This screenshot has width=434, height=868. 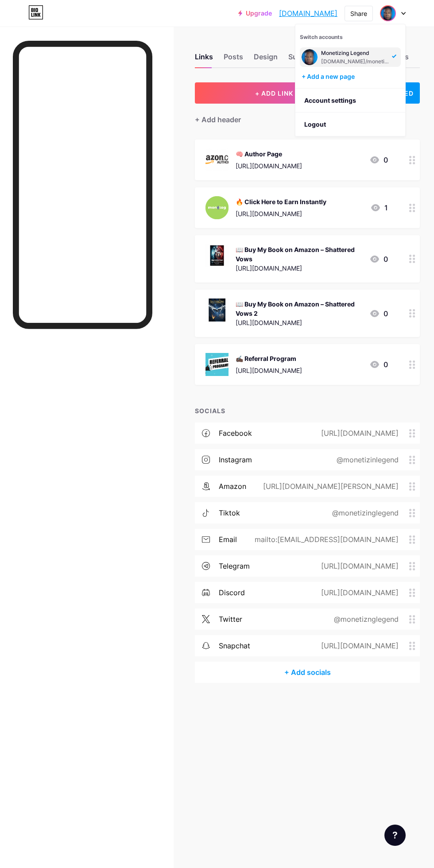 What do you see at coordinates (255, 13) in the screenshot?
I see `a: Upgrade` at bounding box center [255, 13].